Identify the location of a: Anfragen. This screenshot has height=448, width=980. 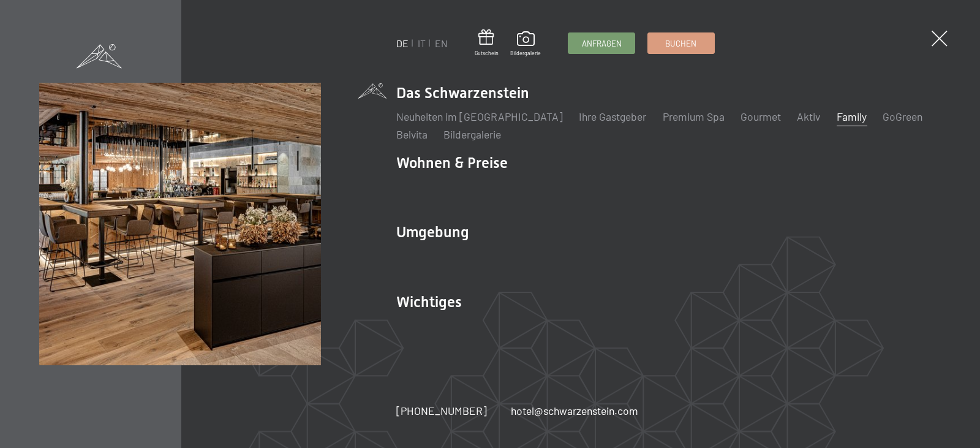
(601, 43).